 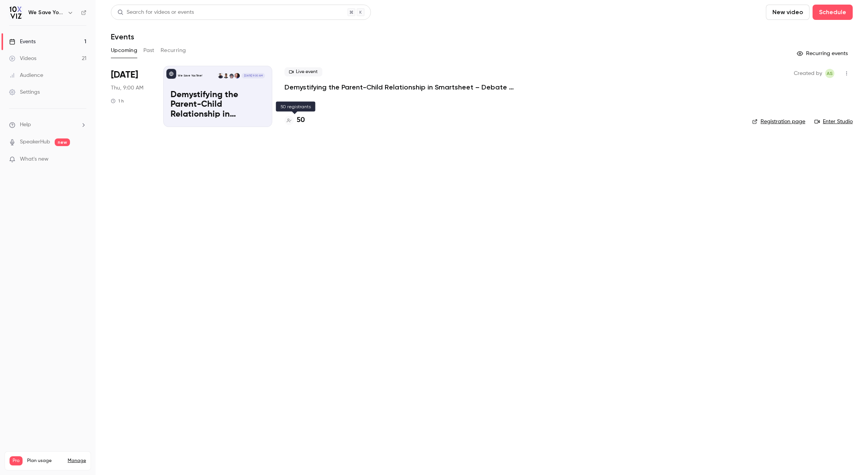 What do you see at coordinates (22, 42) in the screenshot?
I see `div: Events` at bounding box center [22, 42].